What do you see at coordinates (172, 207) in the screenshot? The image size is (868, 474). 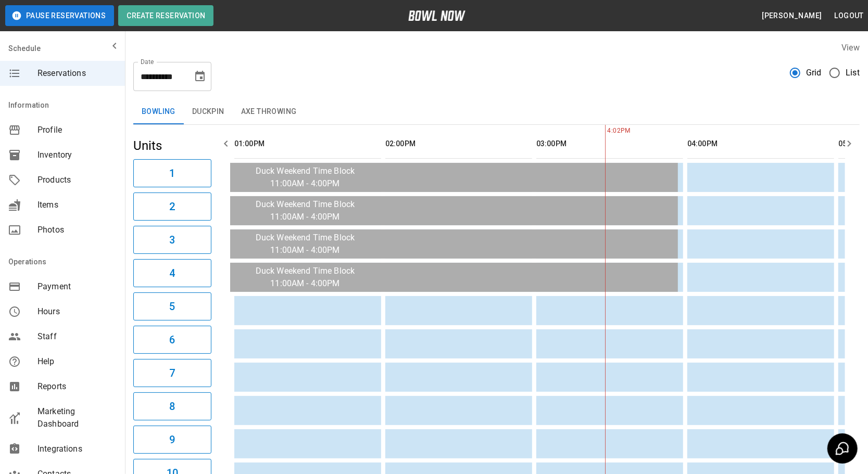 I see `button: 2` at bounding box center [172, 207].